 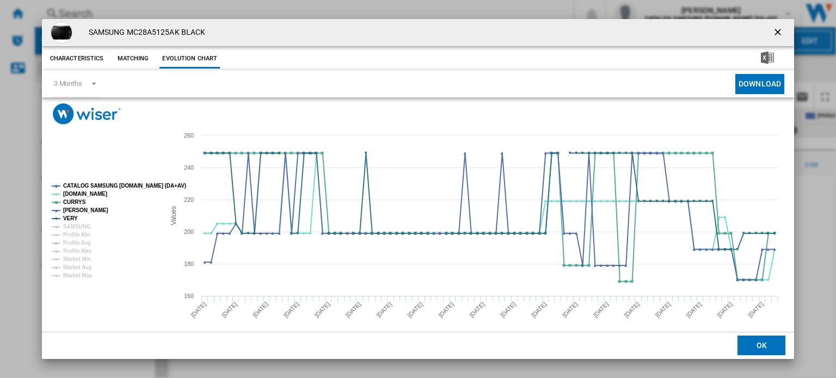 What do you see at coordinates (77, 226) in the screenshot?
I see `tspan: SAMSUNG` at bounding box center [77, 226].